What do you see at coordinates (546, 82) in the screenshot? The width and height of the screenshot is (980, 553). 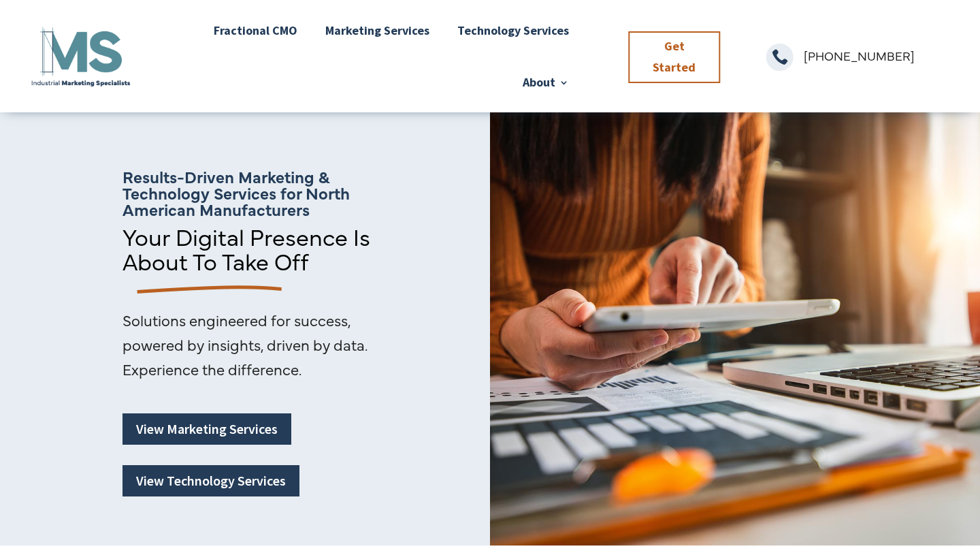 I see `a: About` at bounding box center [546, 82].